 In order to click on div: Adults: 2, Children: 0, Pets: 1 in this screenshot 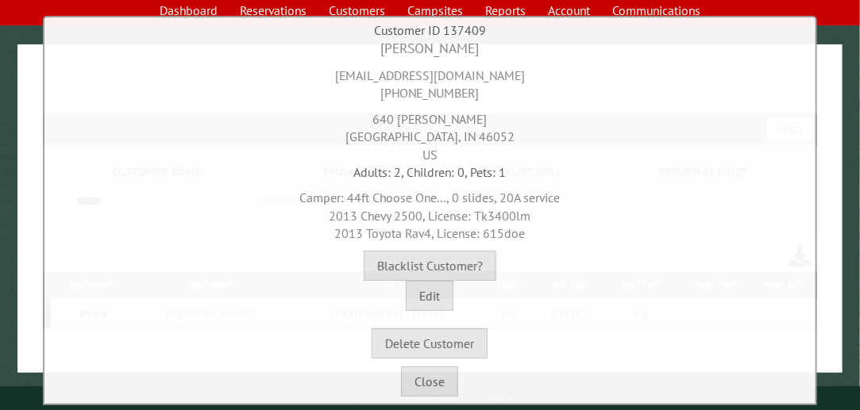, I will do `click(429, 172)`.